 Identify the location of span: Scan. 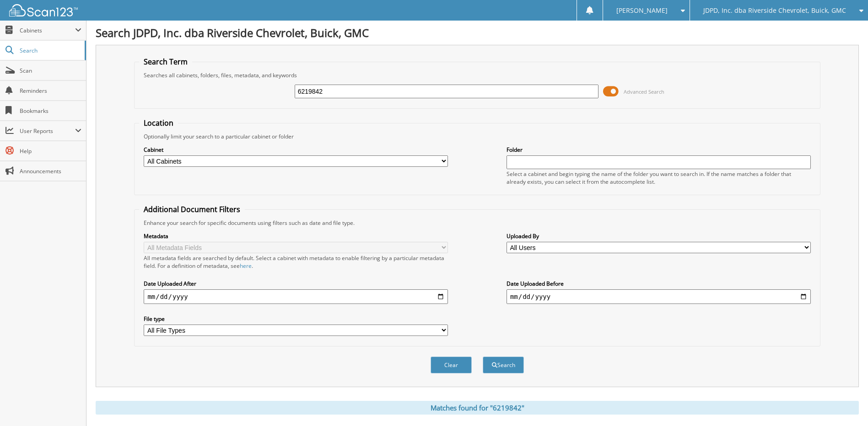
(50, 70).